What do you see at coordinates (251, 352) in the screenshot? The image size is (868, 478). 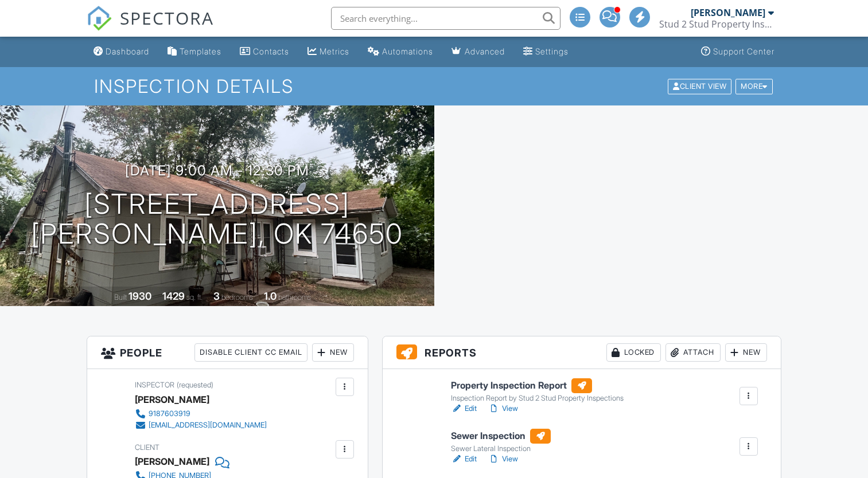 I see `div: Disable Client CC Email` at bounding box center [251, 352].